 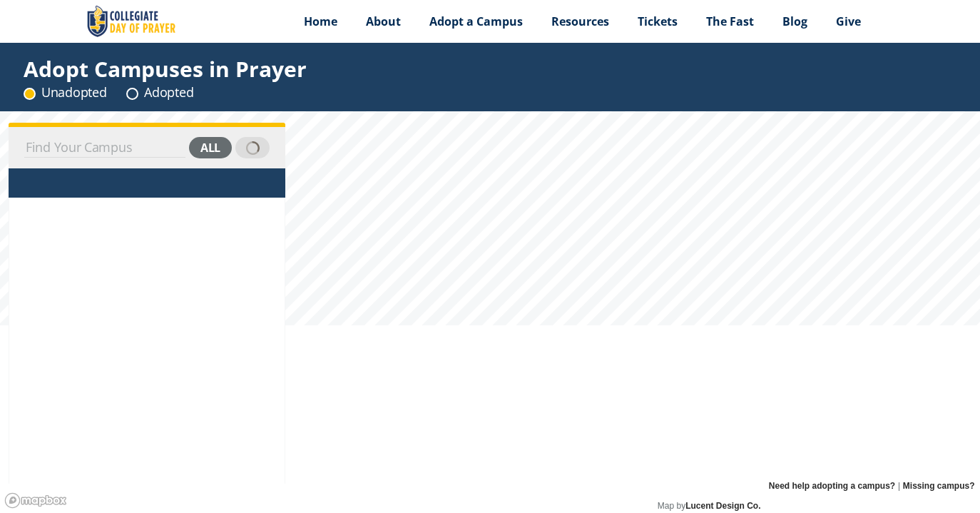 I want to click on span: Tickets, so click(x=657, y=22).